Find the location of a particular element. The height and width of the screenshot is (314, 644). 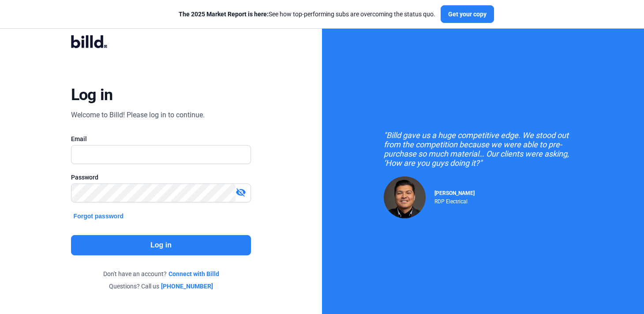

div: "Billd gave us a huge competitive edge. We stood out from the competition because we were able to... is located at coordinates (483, 149).